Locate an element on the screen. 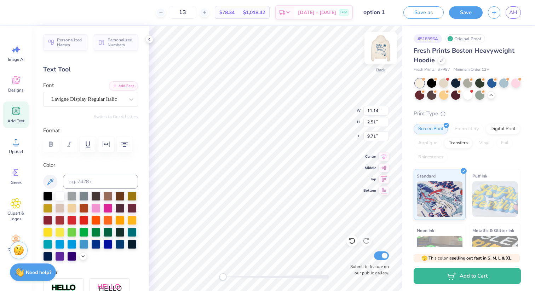 The image size is (535, 291). span: Top is located at coordinates (370, 179).